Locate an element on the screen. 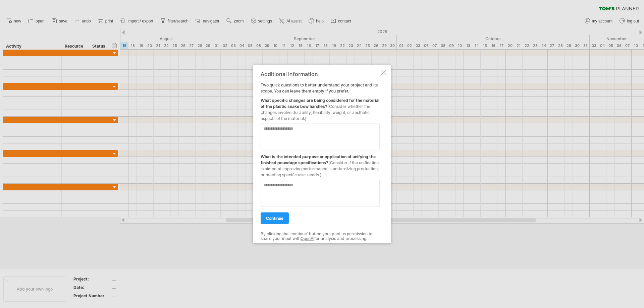 Image resolution: width=644 pixels, height=308 pixels. div: What specific changes are being considered for the material of the plastic snake bow handles? is located at coordinates (320, 107).